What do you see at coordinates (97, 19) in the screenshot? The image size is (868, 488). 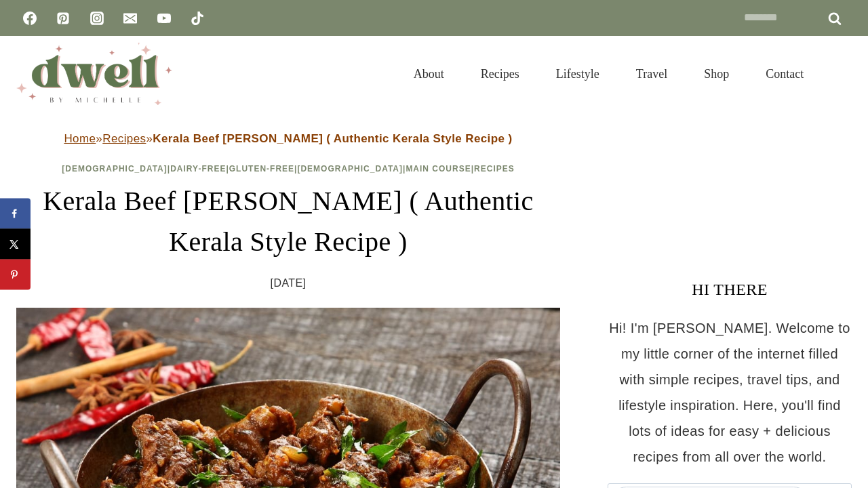 I see `a: Instagram` at bounding box center [97, 19].